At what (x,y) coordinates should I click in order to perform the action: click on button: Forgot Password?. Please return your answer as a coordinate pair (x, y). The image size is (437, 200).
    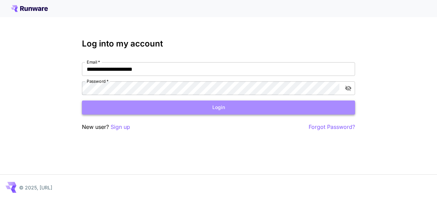
    Looking at the image, I should click on (332, 127).